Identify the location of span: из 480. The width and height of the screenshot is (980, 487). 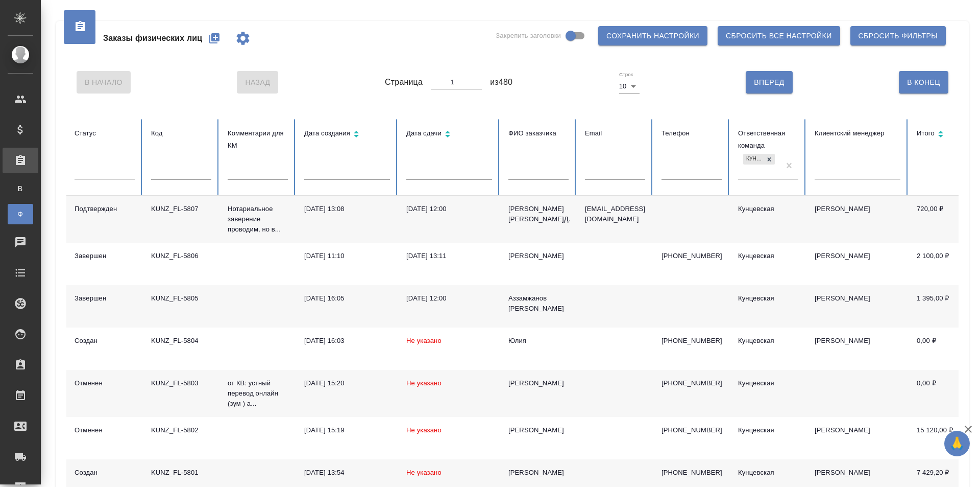
(501, 82).